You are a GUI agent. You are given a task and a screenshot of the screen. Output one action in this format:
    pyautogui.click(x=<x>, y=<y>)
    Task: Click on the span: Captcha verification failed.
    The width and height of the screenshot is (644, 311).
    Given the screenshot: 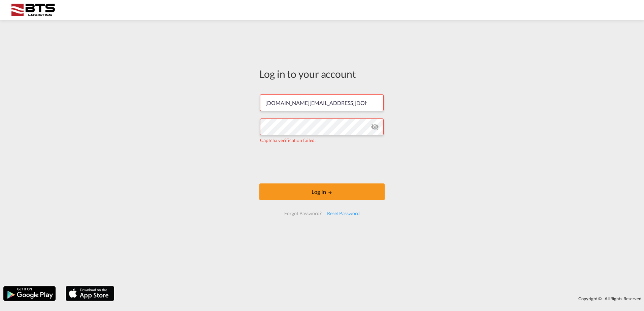 What is the action you would take?
    pyautogui.click(x=288, y=140)
    